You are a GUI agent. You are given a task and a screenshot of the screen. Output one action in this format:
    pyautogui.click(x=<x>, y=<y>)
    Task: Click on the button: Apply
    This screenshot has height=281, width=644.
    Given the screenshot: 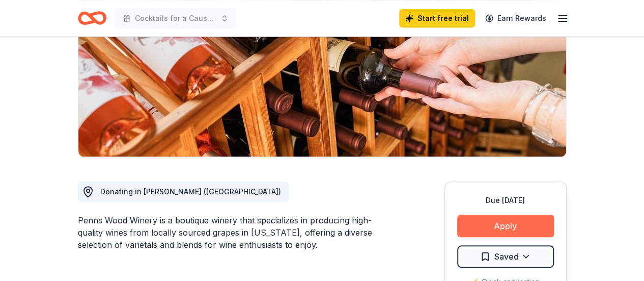 What is the action you would take?
    pyautogui.click(x=505, y=226)
    